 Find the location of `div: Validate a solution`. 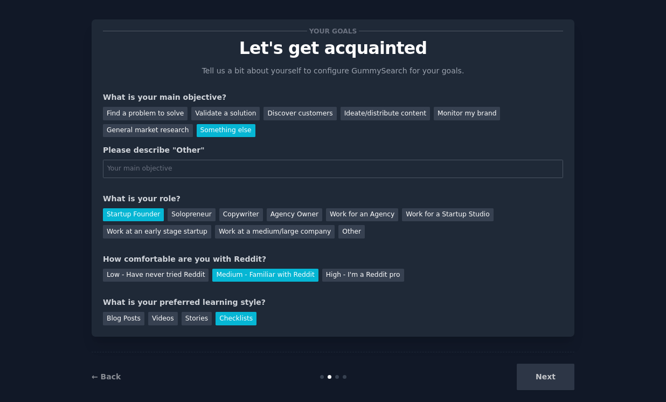

div: Validate a solution is located at coordinates (225, 113).